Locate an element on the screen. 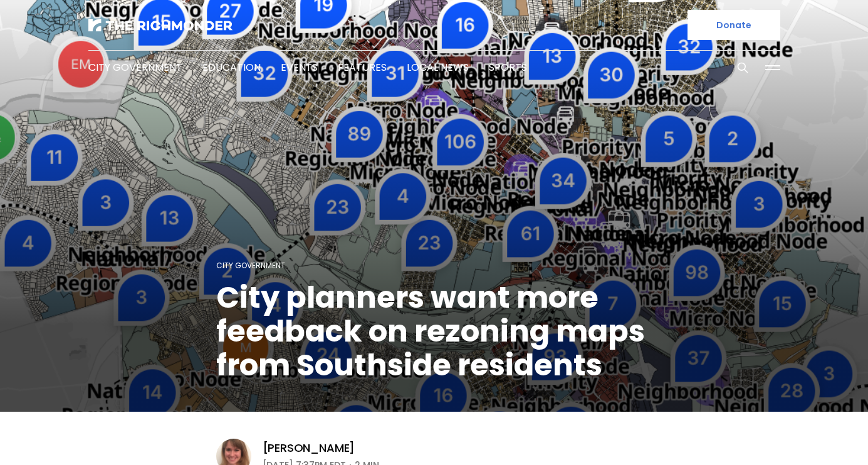 This screenshot has height=465, width=868. a: Events is located at coordinates (299, 67).